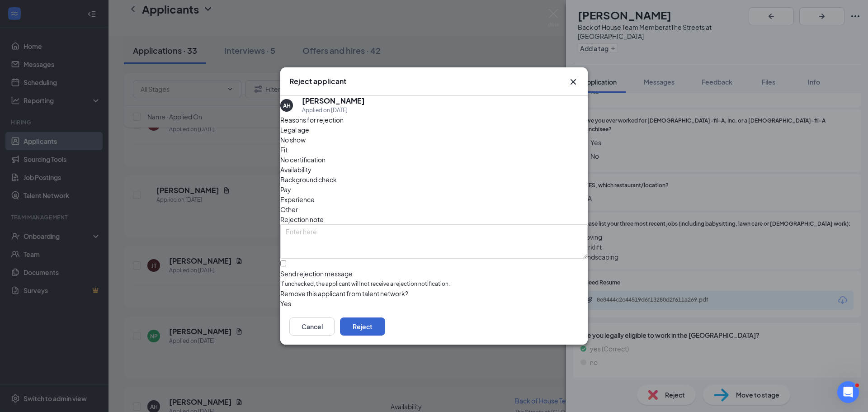 The width and height of the screenshot is (868, 412). I want to click on span: Rejection note, so click(302, 219).